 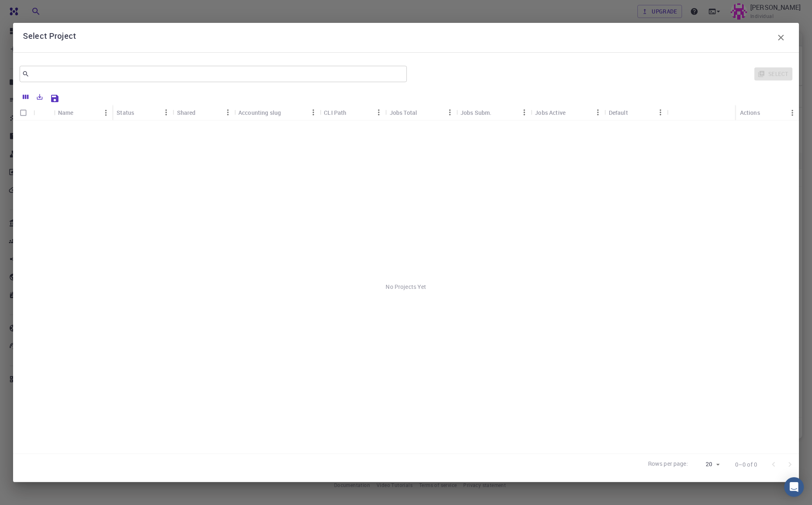 I want to click on div: Icon, so click(x=44, y=112).